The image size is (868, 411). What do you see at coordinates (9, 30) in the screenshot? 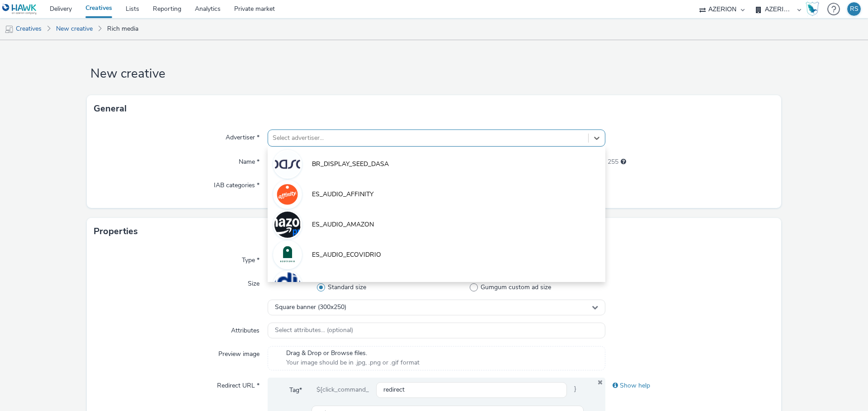
I see `img: mobile` at bounding box center [9, 30].